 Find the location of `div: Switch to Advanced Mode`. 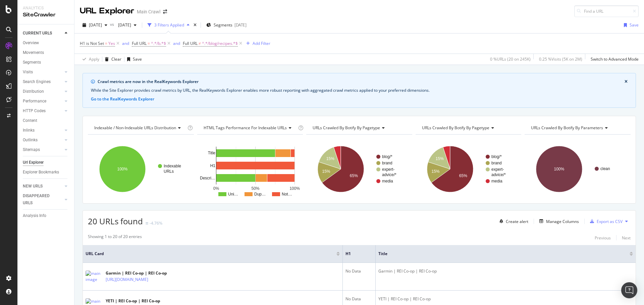

div: Switch to Advanced Mode is located at coordinates (614, 59).